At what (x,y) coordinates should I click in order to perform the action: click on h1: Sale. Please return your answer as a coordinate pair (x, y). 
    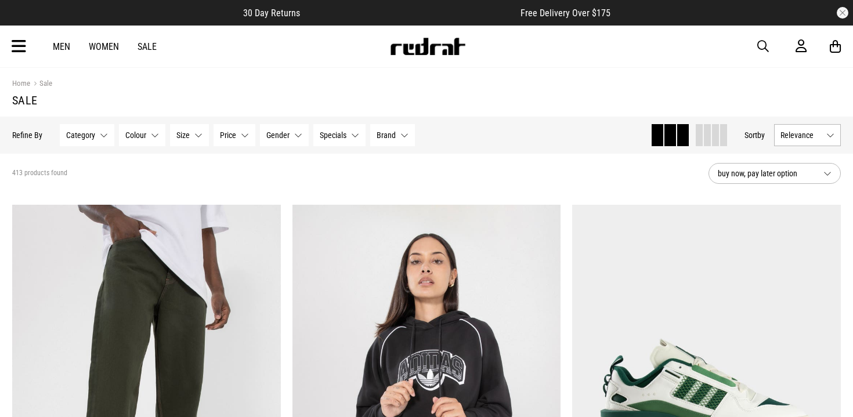
    Looking at the image, I should click on (426, 100).